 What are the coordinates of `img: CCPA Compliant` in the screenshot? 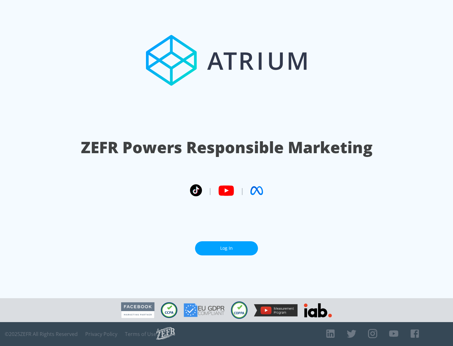 It's located at (169, 311).